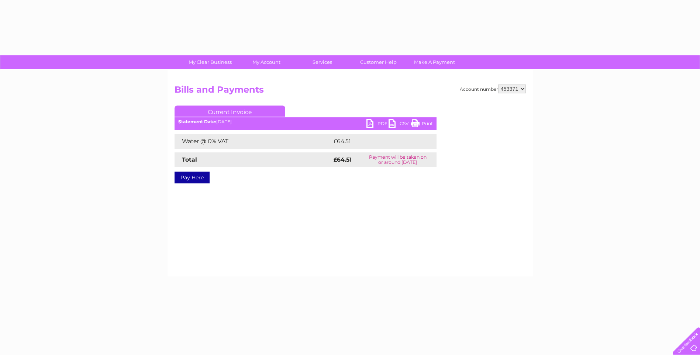 This screenshot has height=355, width=700. I want to click on a: Make A Payment, so click(434, 62).